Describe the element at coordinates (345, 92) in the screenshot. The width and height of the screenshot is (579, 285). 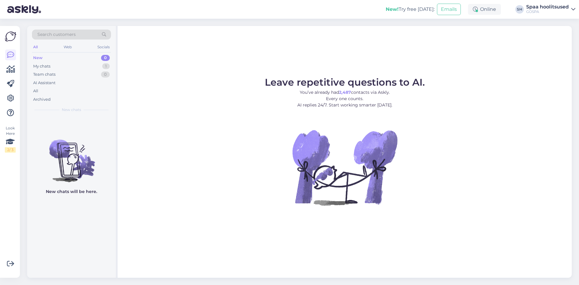
I see `b: 2,487` at that location.